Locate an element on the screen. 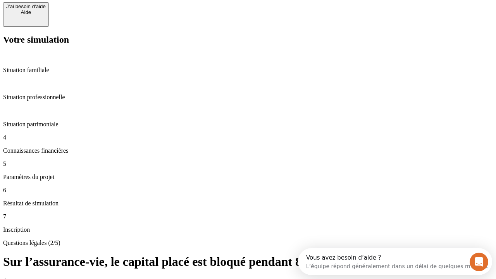 Image resolution: width=496 pixels, height=279 pixels. p: Situation familiale is located at coordinates (248, 70).